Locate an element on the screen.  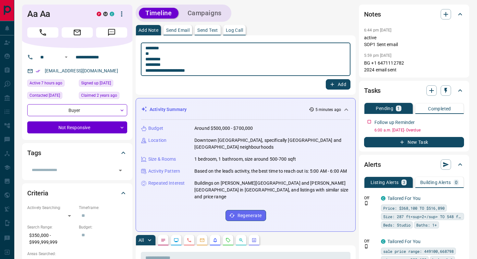
svg: Calls is located at coordinates (189, 240).